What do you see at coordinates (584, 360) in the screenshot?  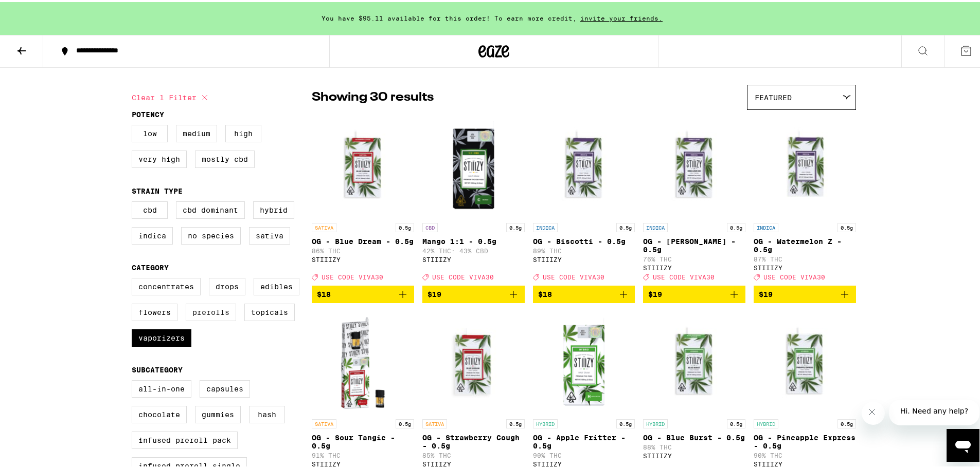 I see `img: STIIIZY - OG - Apple Fritter - 0.5g` at bounding box center [584, 360].